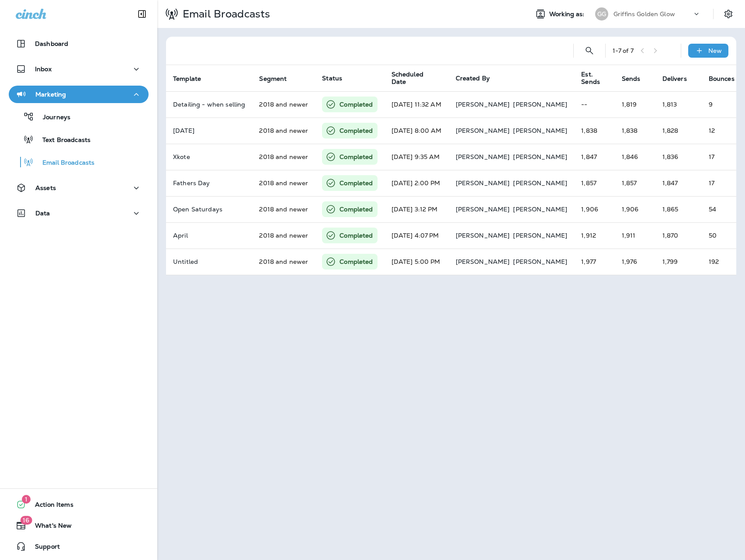  Describe the element at coordinates (45, 188) in the screenshot. I see `p: Assets` at that location.